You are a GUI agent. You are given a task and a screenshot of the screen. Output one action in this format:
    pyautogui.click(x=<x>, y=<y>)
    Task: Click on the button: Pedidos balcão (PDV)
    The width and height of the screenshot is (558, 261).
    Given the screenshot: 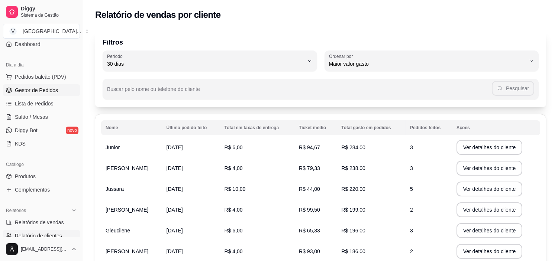 What is the action you would take?
    pyautogui.click(x=41, y=77)
    